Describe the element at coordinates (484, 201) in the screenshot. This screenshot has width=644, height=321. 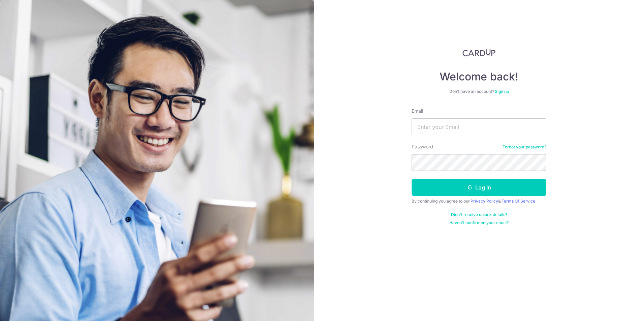
I see `a: Privacy Policy` at that location.